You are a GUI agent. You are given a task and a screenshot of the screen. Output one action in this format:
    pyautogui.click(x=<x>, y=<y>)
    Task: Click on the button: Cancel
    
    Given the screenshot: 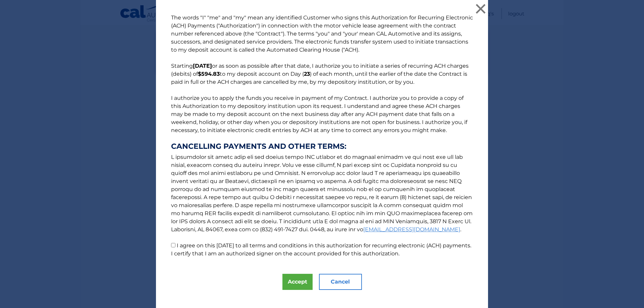 What is the action you would take?
    pyautogui.click(x=340, y=282)
    